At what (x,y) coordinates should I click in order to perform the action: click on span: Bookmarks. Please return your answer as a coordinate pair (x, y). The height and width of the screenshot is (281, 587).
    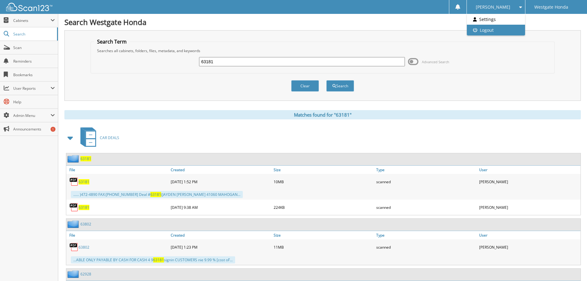
    Looking at the image, I should click on (34, 75).